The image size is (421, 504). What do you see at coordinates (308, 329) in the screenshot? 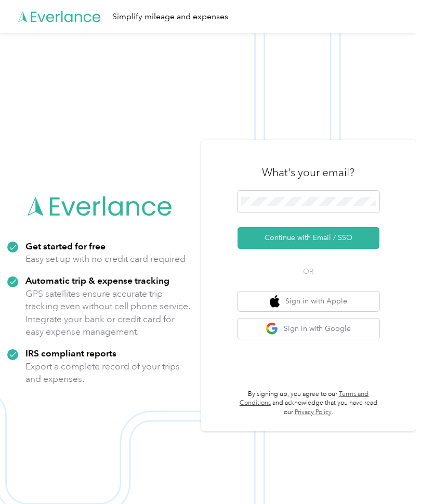
I see `button: google logoSign in with Google` at bounding box center [308, 329].